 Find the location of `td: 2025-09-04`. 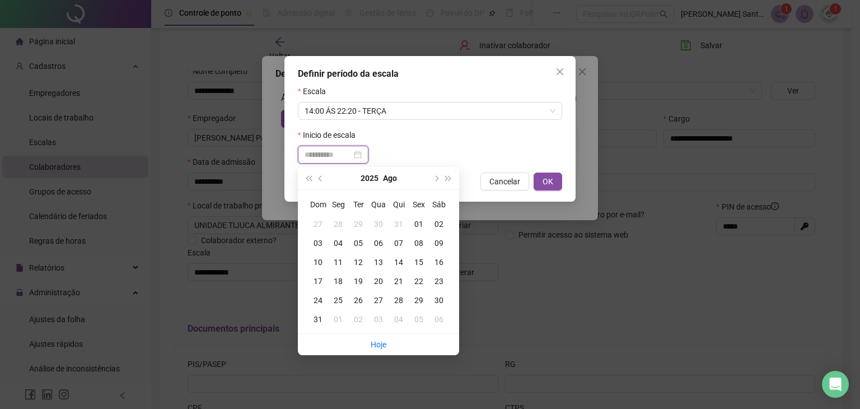

td: 2025-09-04 is located at coordinates (398, 319).